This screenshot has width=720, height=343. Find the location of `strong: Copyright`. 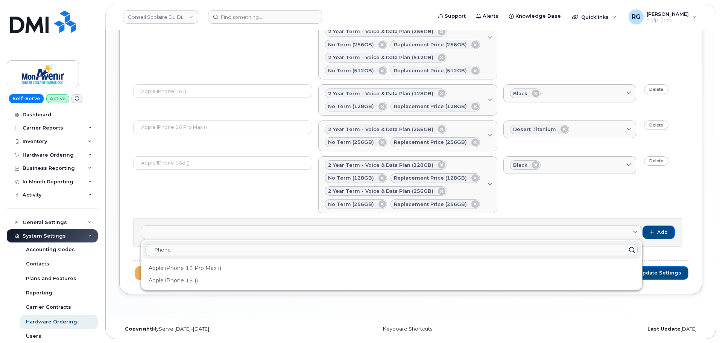

strong: Copyright is located at coordinates (138, 328).